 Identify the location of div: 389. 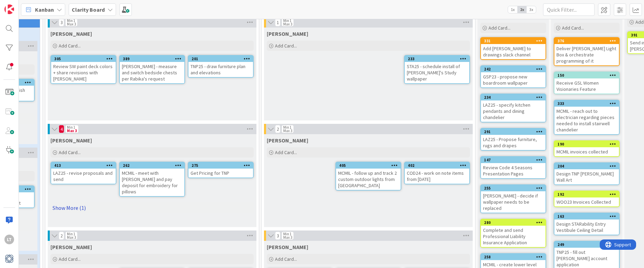
(154, 59).